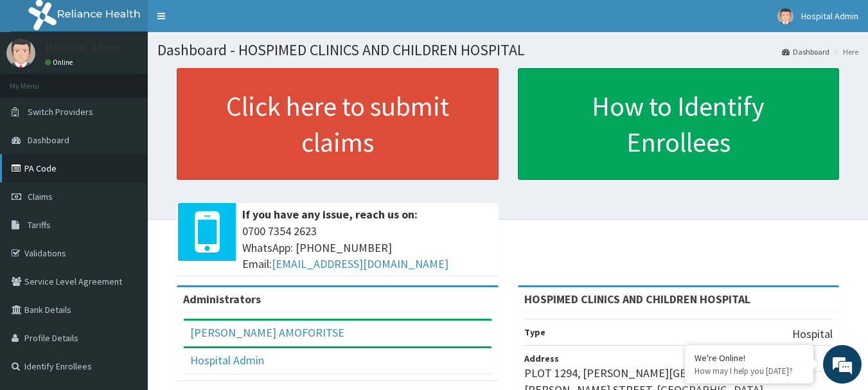 This screenshot has height=390, width=868. I want to click on a: Click here to submit claims, so click(338, 124).